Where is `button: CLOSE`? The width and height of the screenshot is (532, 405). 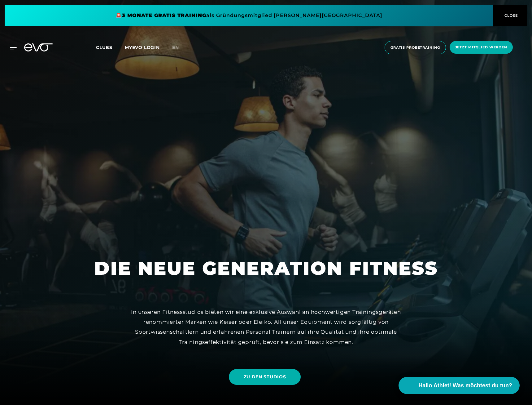
button: CLOSE is located at coordinates (510, 16).